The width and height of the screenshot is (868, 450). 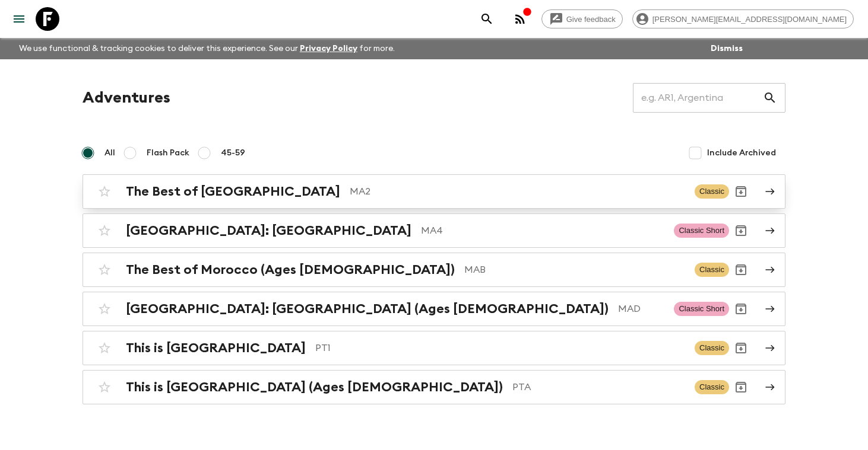 I want to click on span: All, so click(x=110, y=153).